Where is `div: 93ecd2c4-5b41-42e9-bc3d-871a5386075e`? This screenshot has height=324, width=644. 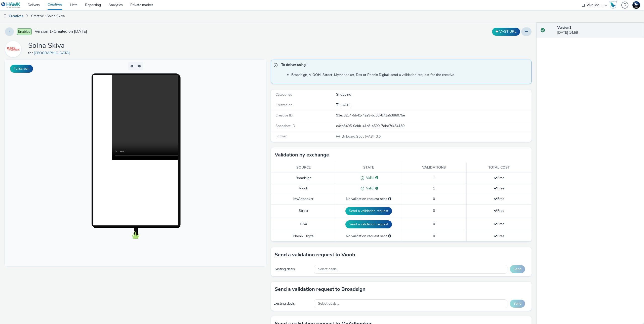
div: 93ecd2c4-5b41-42e9-bc3d-871a5386075e is located at coordinates (434, 115).